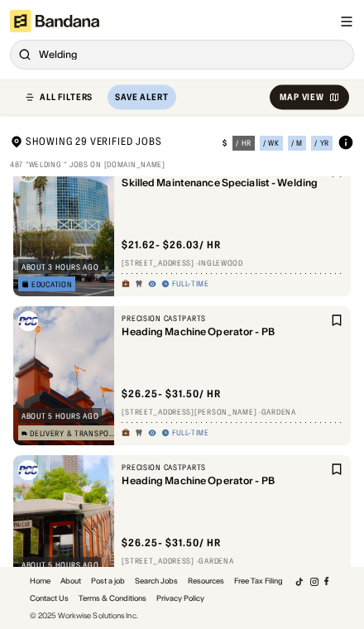 The width and height of the screenshot is (364, 629). I want to click on div: / yr, so click(322, 143).